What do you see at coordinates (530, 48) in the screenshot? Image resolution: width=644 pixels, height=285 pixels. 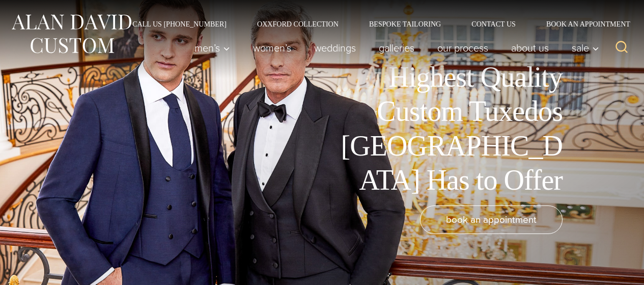 I see `a: About Us` at bounding box center [530, 48].